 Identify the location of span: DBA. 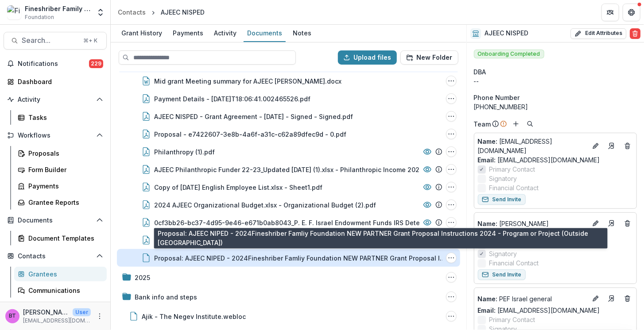
(480, 72).